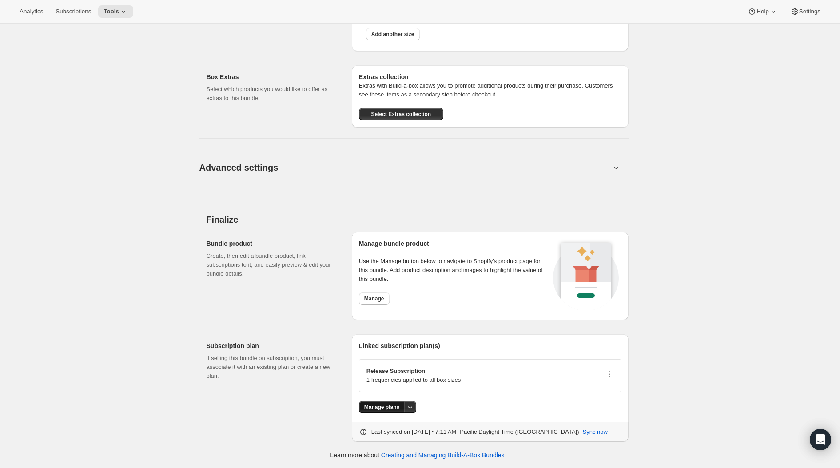 The width and height of the screenshot is (840, 468). Describe the element at coordinates (490, 346) in the screenshot. I see `h2: Linked subscription plan(s)` at that location.